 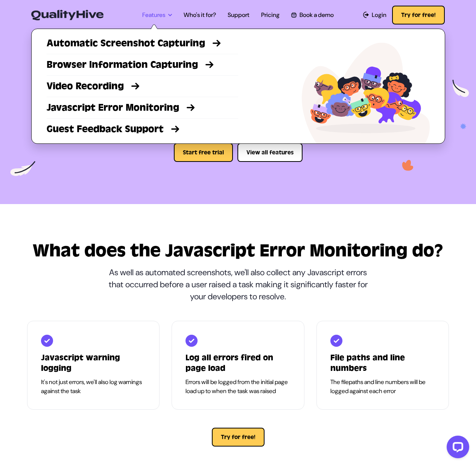 I want to click on button: Open LiveChat chat widget, so click(x=17, y=14).